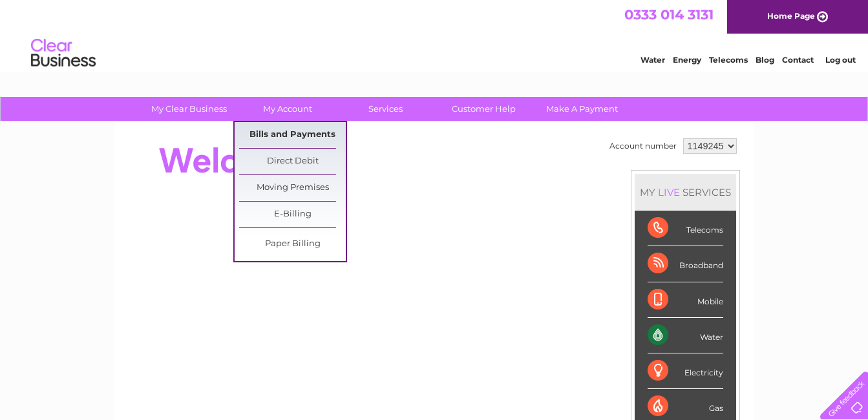  I want to click on a: Contact, so click(798, 59).